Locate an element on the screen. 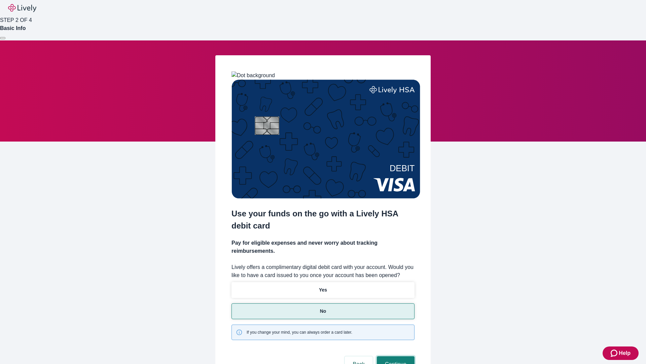 The height and width of the screenshot is (364, 646). button: Yes is located at coordinates (323, 290).